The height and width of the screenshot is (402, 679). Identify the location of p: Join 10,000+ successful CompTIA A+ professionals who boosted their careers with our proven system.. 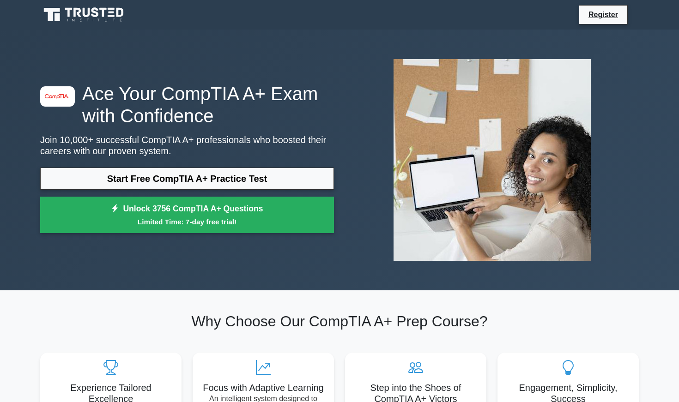
(187, 145).